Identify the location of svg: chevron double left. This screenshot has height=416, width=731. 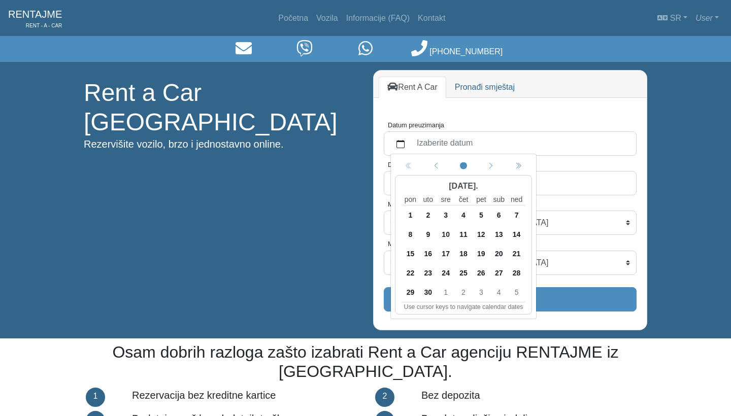
(518, 166).